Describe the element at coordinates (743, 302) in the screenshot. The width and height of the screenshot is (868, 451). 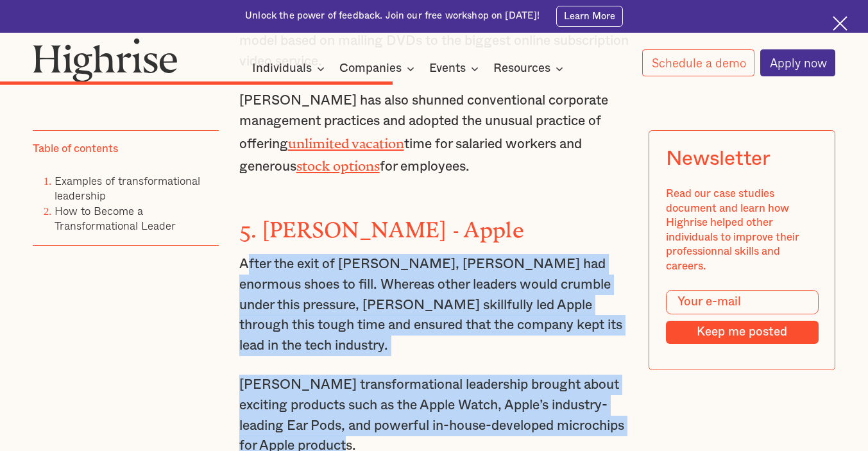
I see `input: Your e-mail` at that location.